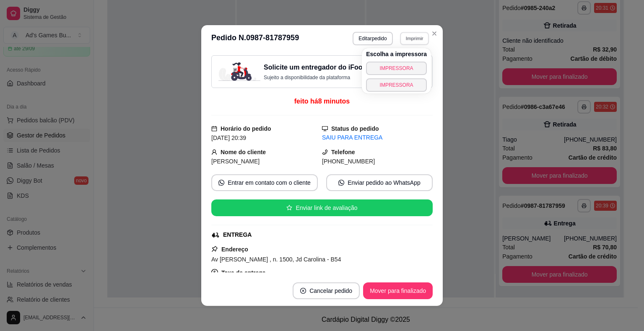  Describe the element at coordinates (434, 33) in the screenshot. I see `button: Close` at that location.